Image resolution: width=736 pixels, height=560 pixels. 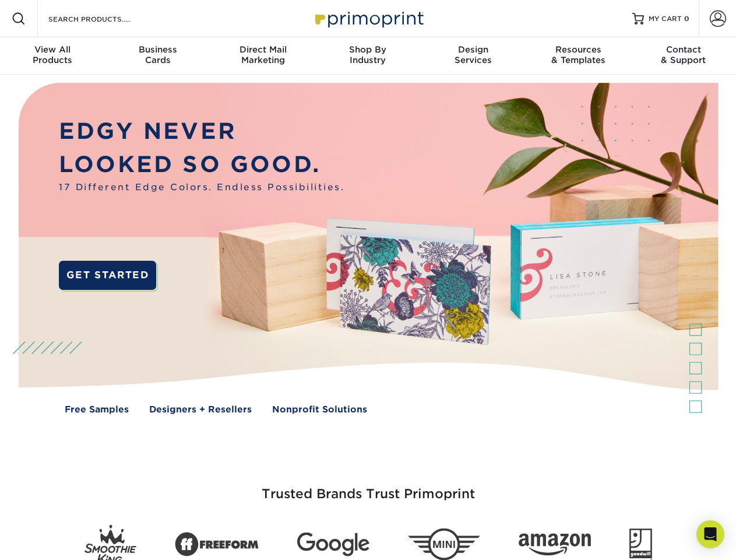 I want to click on span: Business, so click(x=157, y=50).